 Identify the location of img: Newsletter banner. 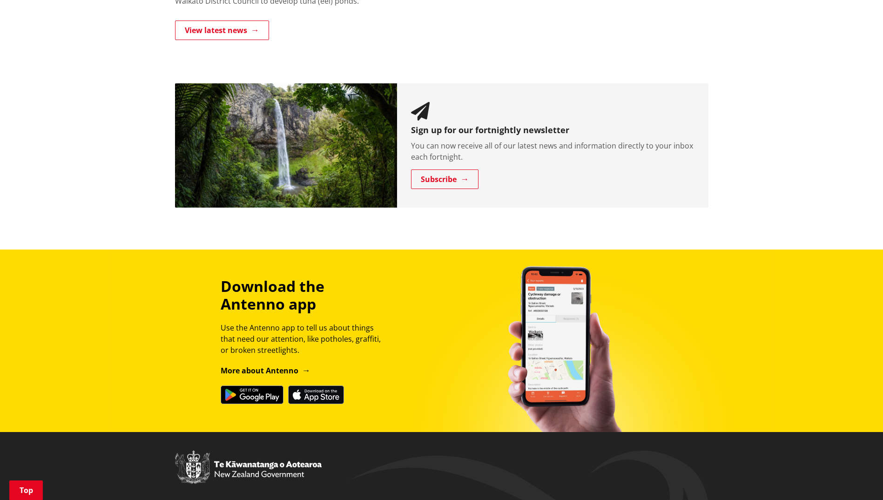
(286, 145).